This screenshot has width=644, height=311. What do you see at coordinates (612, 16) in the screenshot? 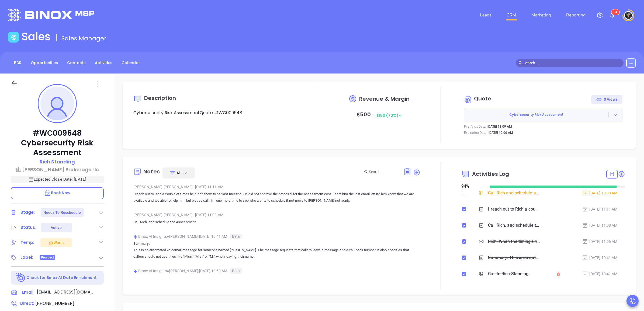
I see `img: iconNotification` at bounding box center [612, 16].